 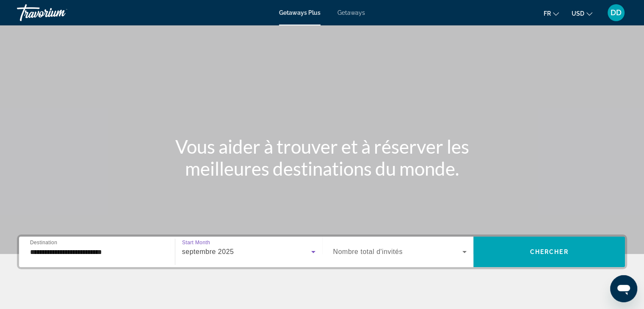 I want to click on a: Getaways Plus, so click(x=300, y=13).